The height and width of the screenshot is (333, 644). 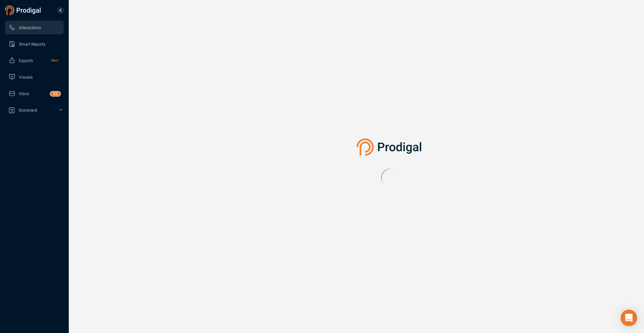 What do you see at coordinates (26, 77) in the screenshot?
I see `span: Visuals` at bounding box center [26, 77].